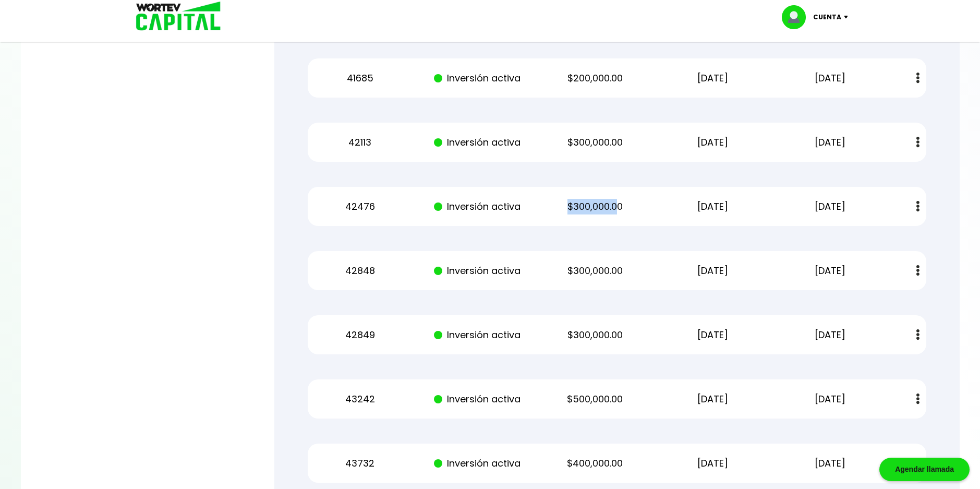 The image size is (980, 489). Describe the element at coordinates (360, 463) in the screenshot. I see `p: 43732` at that location.